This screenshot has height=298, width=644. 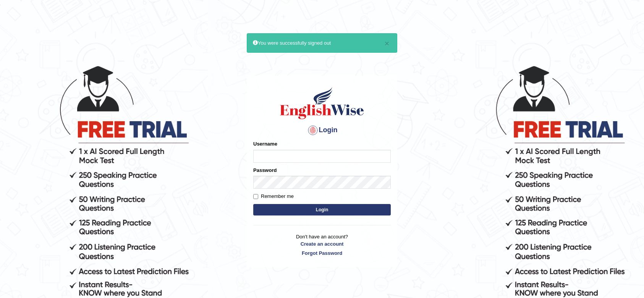 I want to click on div: You were successfully signed out, so click(x=322, y=43).